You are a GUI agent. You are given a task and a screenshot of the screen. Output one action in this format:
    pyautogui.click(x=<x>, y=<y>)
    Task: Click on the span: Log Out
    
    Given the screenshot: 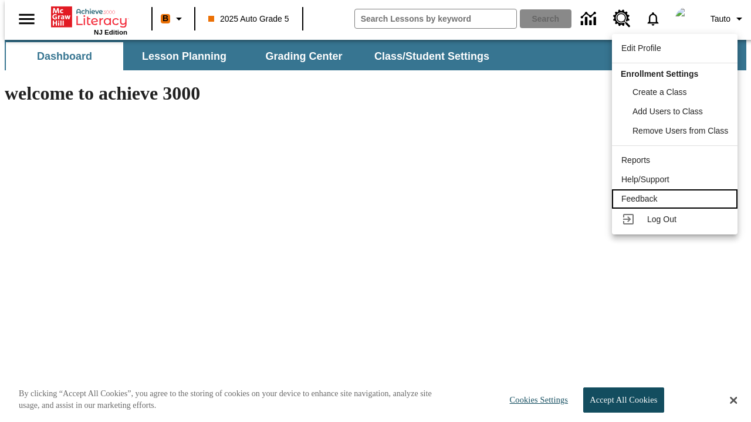 What is the action you would take?
    pyautogui.click(x=662, y=219)
    